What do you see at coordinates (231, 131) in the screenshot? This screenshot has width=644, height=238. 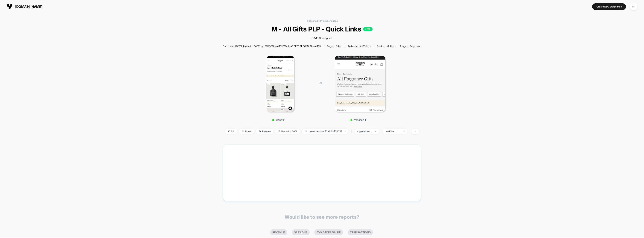 I see `span: Edit` at bounding box center [231, 131].